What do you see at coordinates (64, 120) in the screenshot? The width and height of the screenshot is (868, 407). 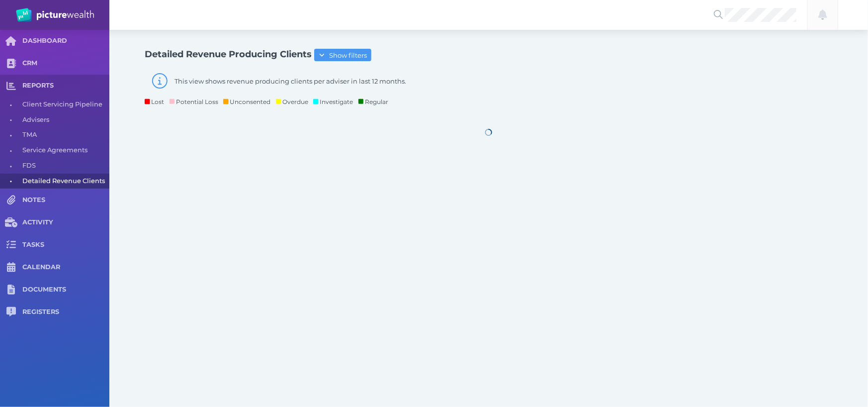 I see `span: Advisers` at bounding box center [64, 120].